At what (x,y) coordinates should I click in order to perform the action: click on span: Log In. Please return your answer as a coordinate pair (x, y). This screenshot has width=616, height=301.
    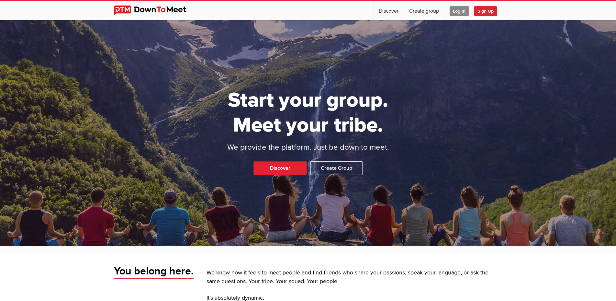
    Looking at the image, I should click on (459, 11).